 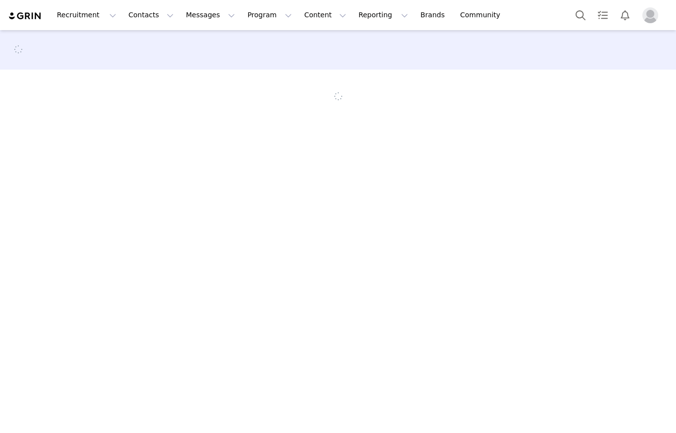 What do you see at coordinates (25, 16) in the screenshot?
I see `img: grin logo` at bounding box center [25, 16].